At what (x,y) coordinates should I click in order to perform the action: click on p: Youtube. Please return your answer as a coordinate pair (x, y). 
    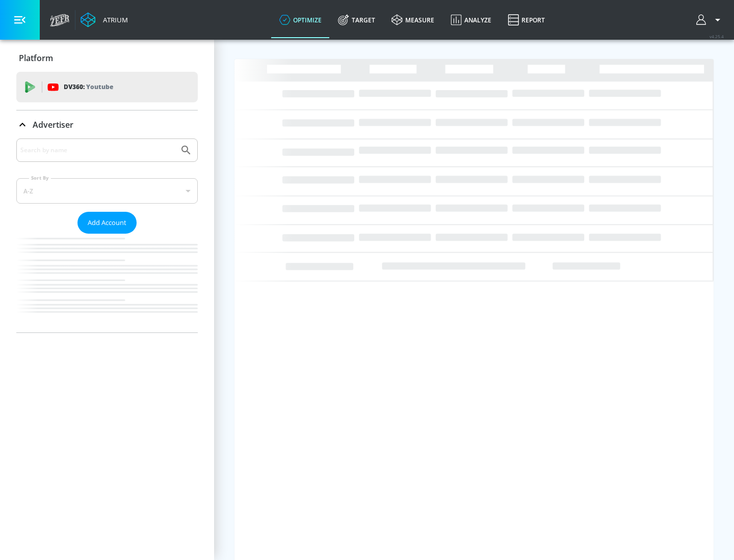
    Looking at the image, I should click on (100, 87).